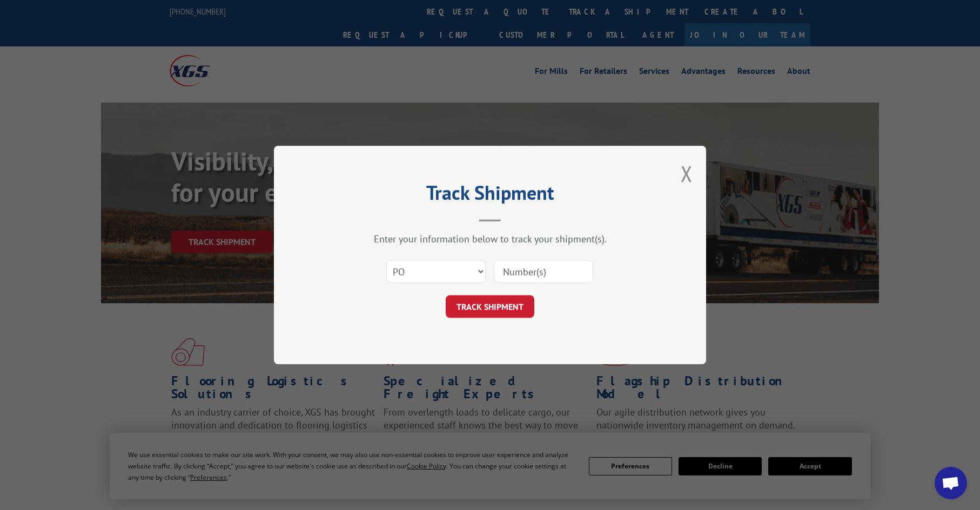 This screenshot has width=980, height=510. Describe the element at coordinates (490, 238) in the screenshot. I see `div: Enter your information below to track your shipment(s).` at that location.